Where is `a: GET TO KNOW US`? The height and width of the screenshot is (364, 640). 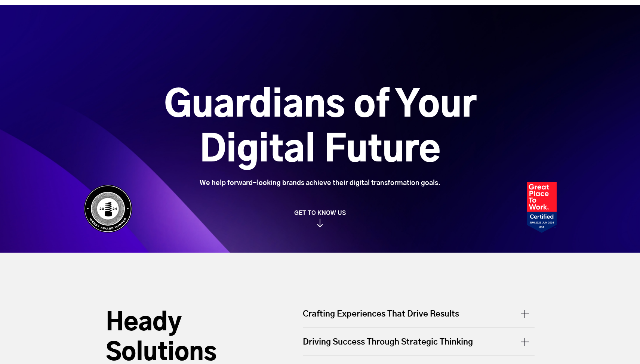
a: GET TO KNOW US is located at coordinates (320, 218).